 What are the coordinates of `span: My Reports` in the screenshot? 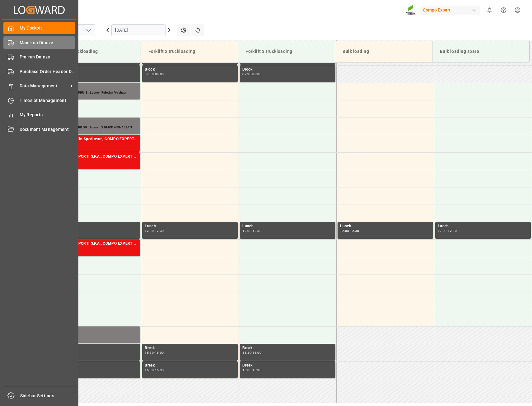 It's located at (47, 115).